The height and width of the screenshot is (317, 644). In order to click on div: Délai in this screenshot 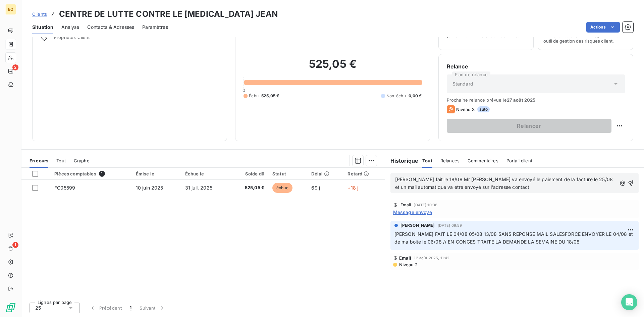, I will do `click(325, 174)`.